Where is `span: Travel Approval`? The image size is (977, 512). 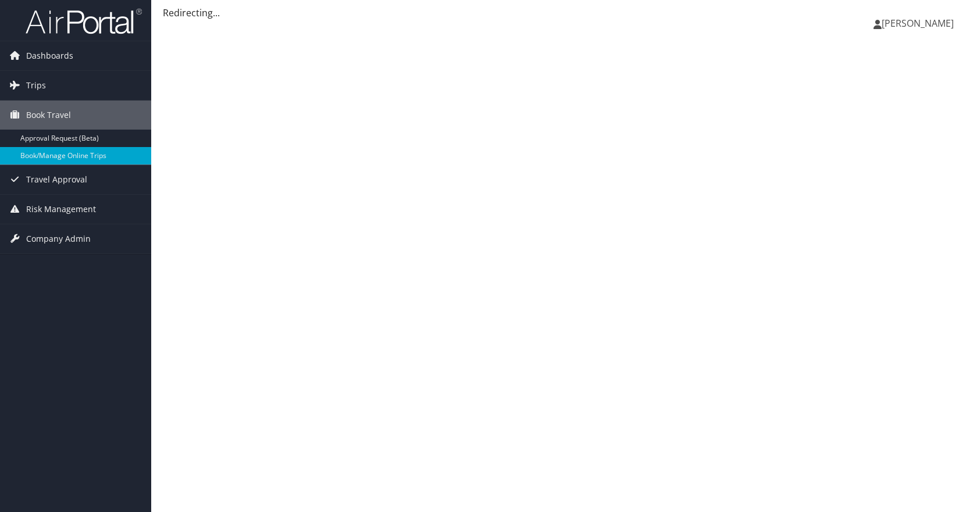
span: Travel Approval is located at coordinates (56, 180).